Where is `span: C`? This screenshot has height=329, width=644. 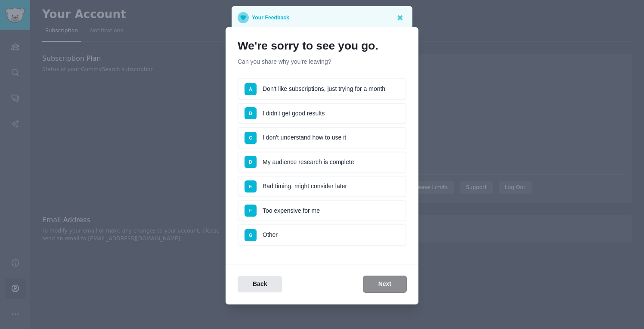 span: C is located at coordinates (251, 138).